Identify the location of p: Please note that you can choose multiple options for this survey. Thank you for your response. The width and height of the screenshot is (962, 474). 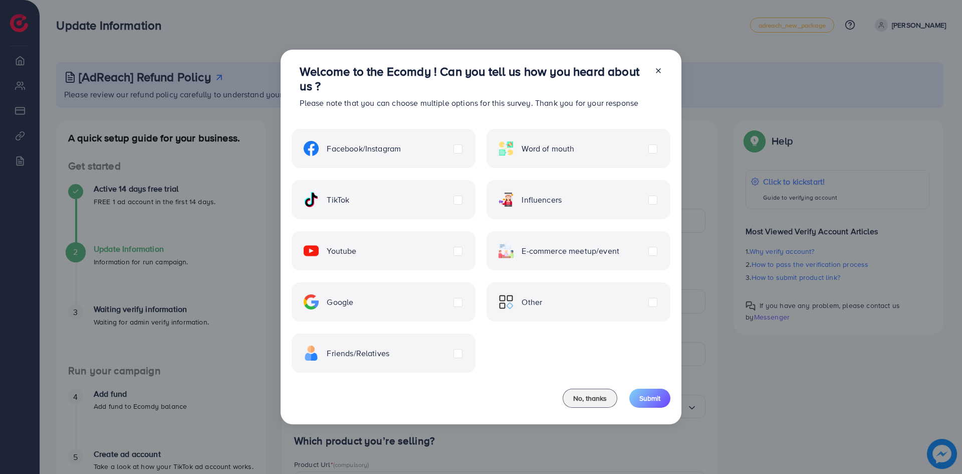
(473, 103).